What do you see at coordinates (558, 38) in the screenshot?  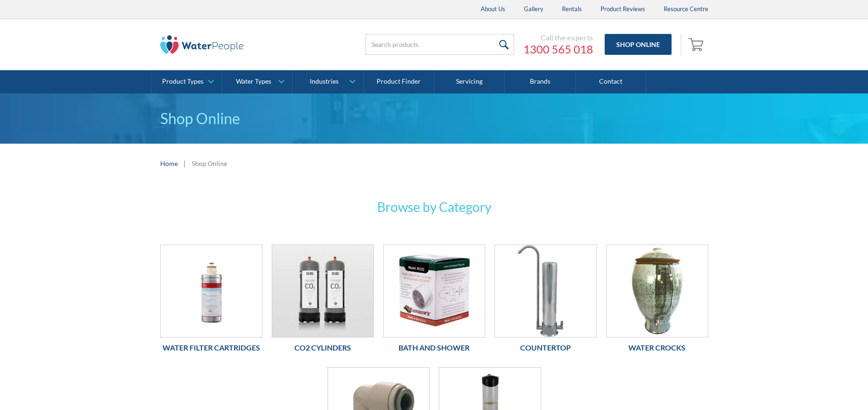 I see `div: Call the experts` at bounding box center [558, 38].